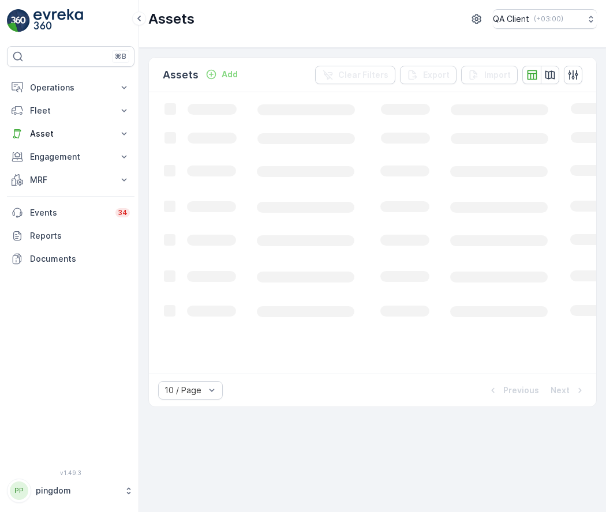  I want to click on a: Reports, so click(70, 236).